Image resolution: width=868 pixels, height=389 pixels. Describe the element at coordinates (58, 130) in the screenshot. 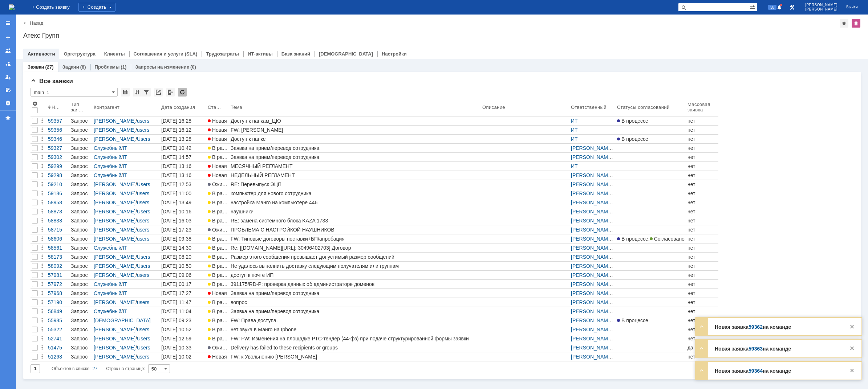

I see `a: 59356` at that location.